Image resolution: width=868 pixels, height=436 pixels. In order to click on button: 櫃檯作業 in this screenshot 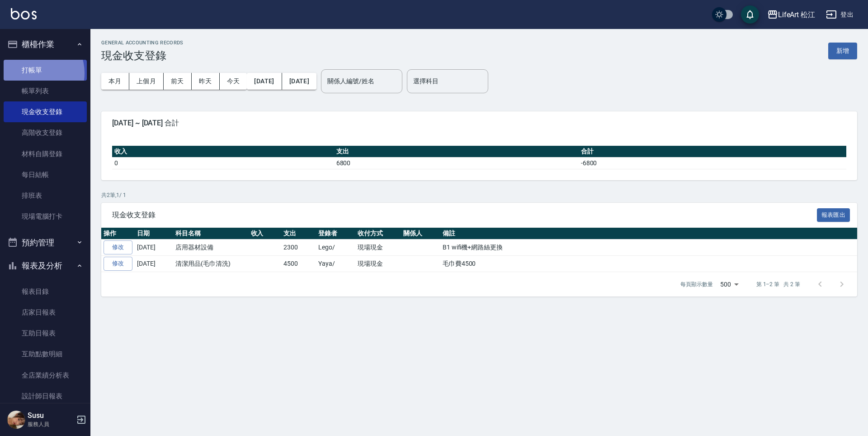, I will do `click(45, 44)`.